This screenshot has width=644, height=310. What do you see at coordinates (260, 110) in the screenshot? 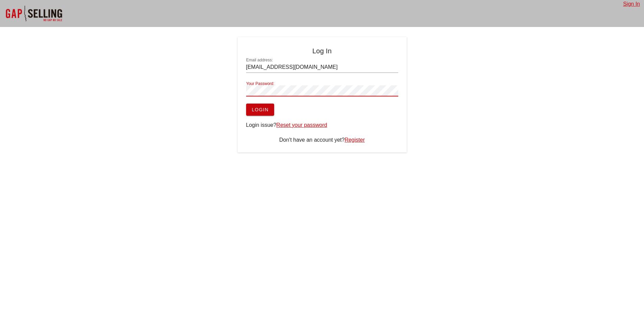
I see `span: Login` at bounding box center [260, 110].